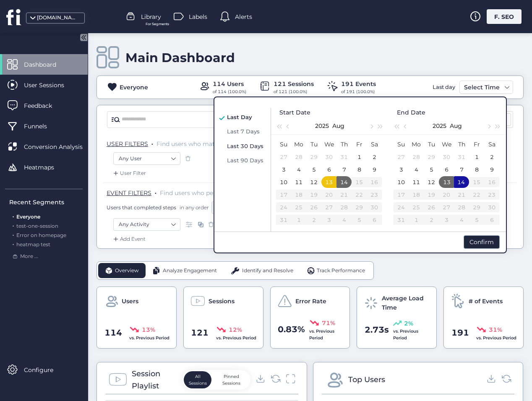 The image size is (532, 401). Describe the element at coordinates (341, 271) in the screenshot. I see `span: Track Performance` at that location.